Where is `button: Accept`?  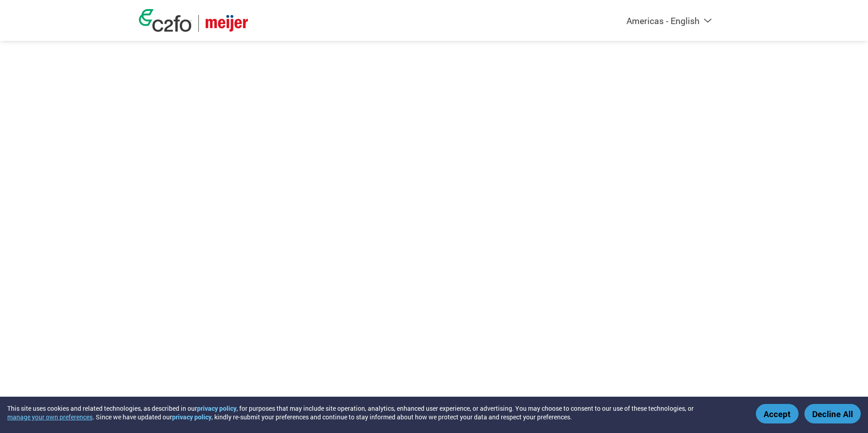 button: Accept is located at coordinates (778, 414).